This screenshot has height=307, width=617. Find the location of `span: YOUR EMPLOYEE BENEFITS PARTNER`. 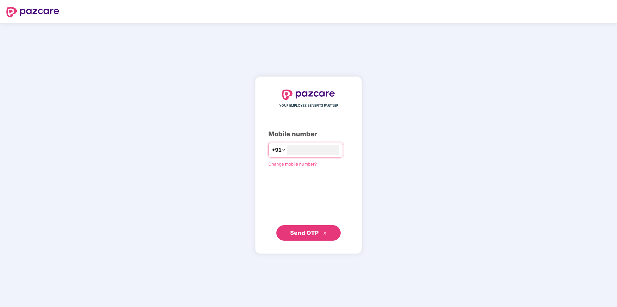

span: YOUR EMPLOYEE BENEFITS PARTNER is located at coordinates (309, 106).